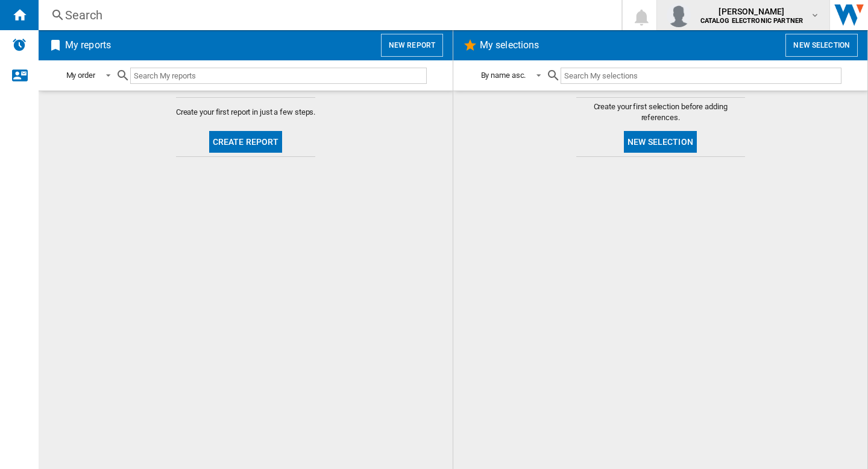 The width and height of the screenshot is (868, 469). I want to click on h2: My reports, so click(88, 45).